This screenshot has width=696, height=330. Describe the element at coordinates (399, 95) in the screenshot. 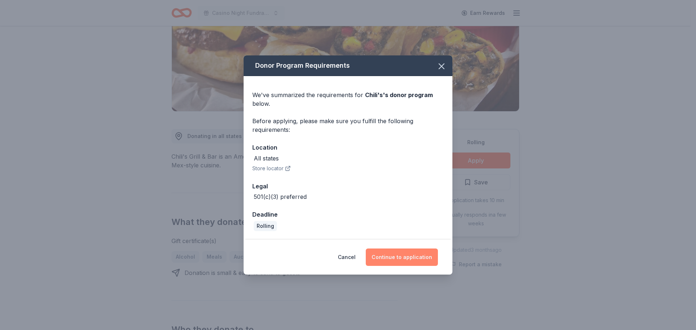

I see `span: Chili's 's donor program` at that location.